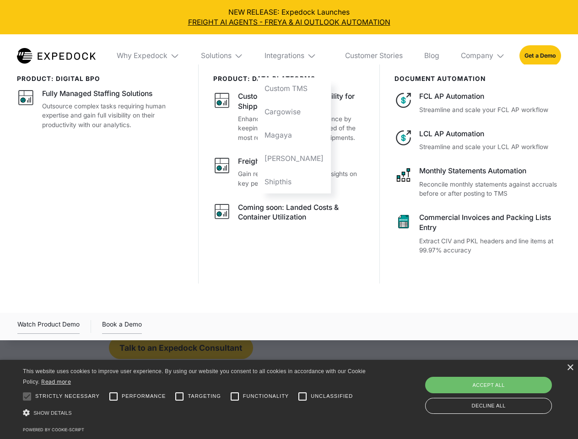  What do you see at coordinates (113, 116) in the screenshot?
I see `p: Outsource complex tasks requiring human expertise and gain full visibility on their productivity ...` at bounding box center [113, 116].